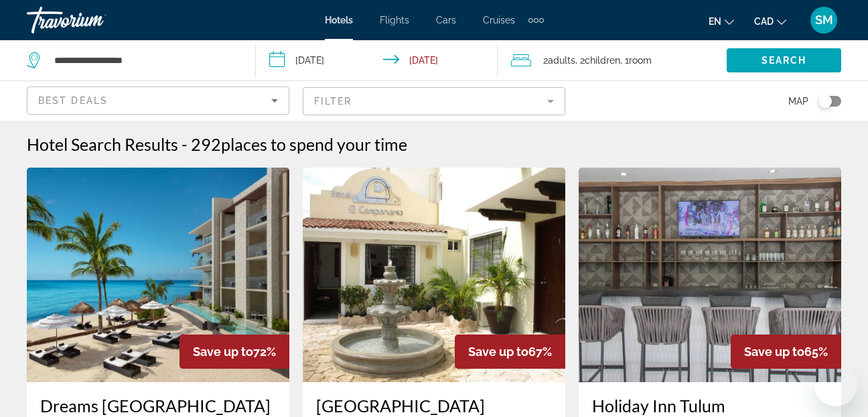 This screenshot has height=417, width=868. Describe the element at coordinates (770, 21) in the screenshot. I see `button: Change currency` at that location.